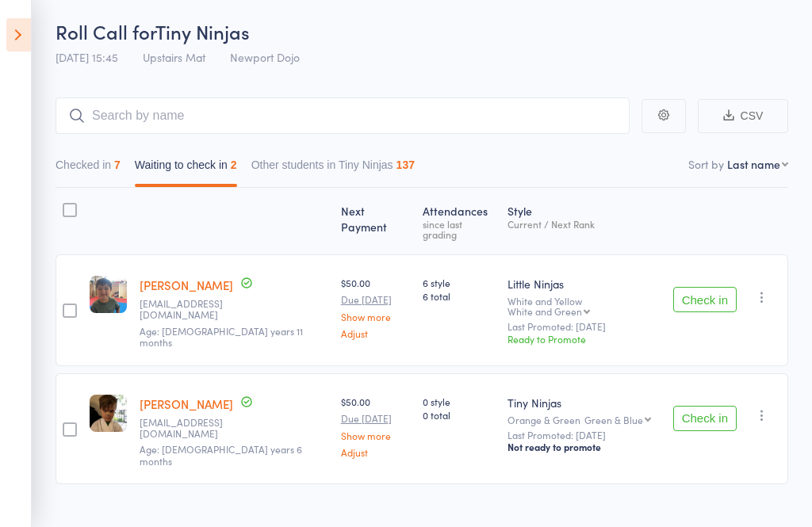  I want to click on button: Checked in7, so click(88, 169).